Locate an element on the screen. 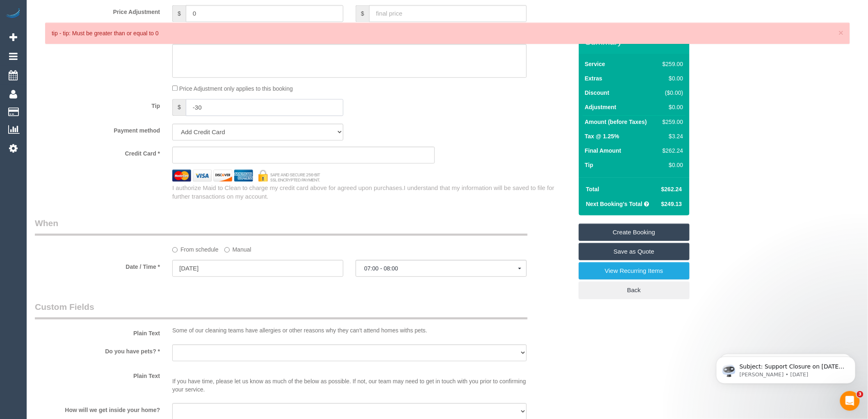 Image resolution: width=868 pixels, height=419 pixels. label: Payment method is located at coordinates (97, 129).